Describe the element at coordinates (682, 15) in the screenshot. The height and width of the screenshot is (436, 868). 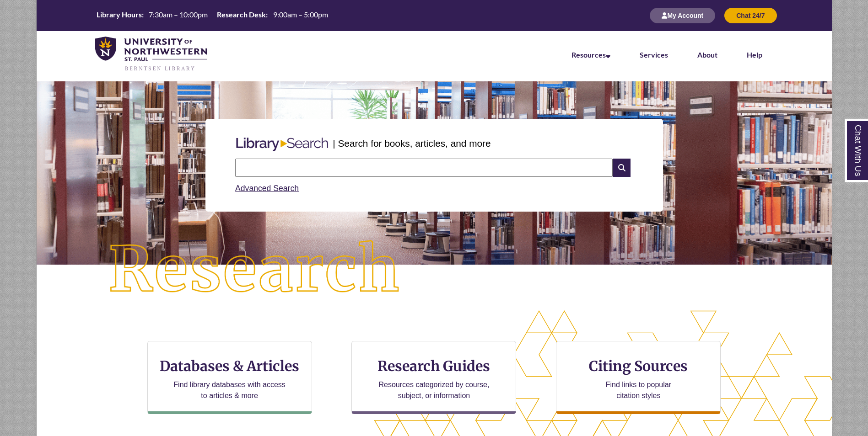
I see `a: My Account` at that location.